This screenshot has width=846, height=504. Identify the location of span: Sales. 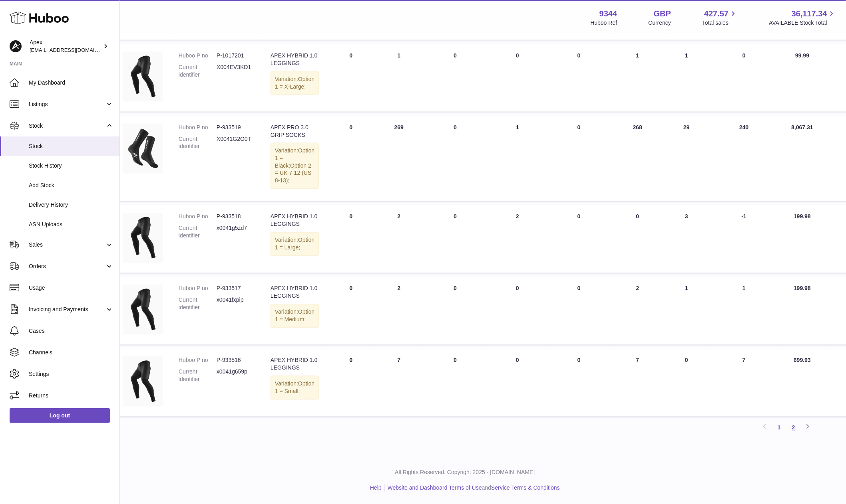
(67, 245).